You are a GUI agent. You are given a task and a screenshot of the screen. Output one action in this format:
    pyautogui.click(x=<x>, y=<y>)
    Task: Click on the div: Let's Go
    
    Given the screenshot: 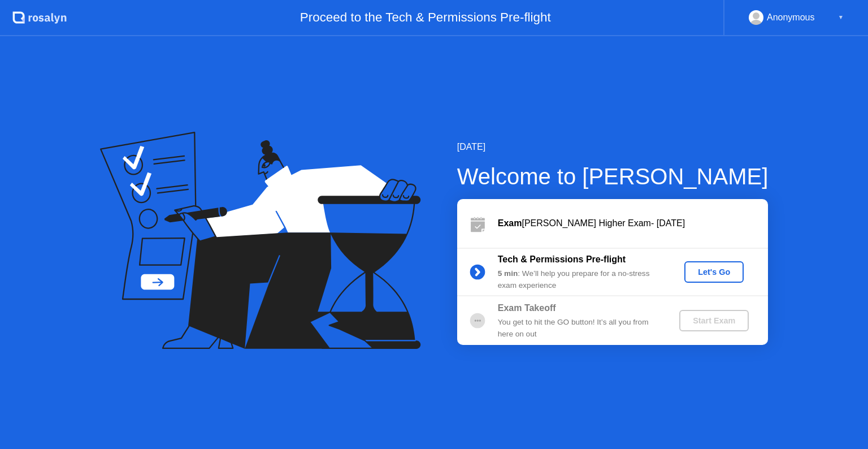 What is the action you would take?
    pyautogui.click(x=714, y=272)
    